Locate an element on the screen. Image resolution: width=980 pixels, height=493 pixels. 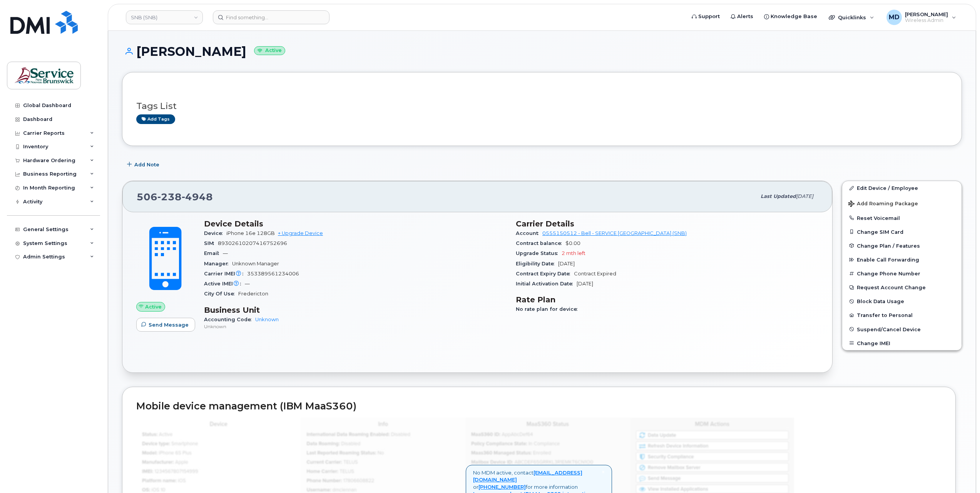
span: No rate plan for device is located at coordinates (548, 309).